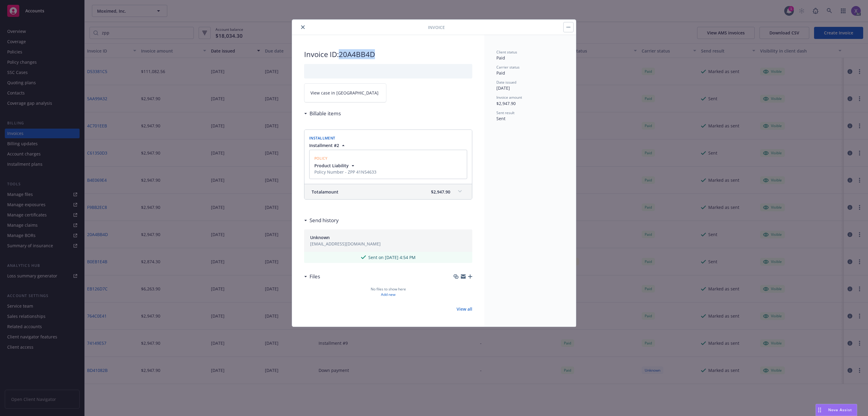  What do you see at coordinates (389, 294) in the screenshot?
I see `a: Add new` at bounding box center [389, 294].